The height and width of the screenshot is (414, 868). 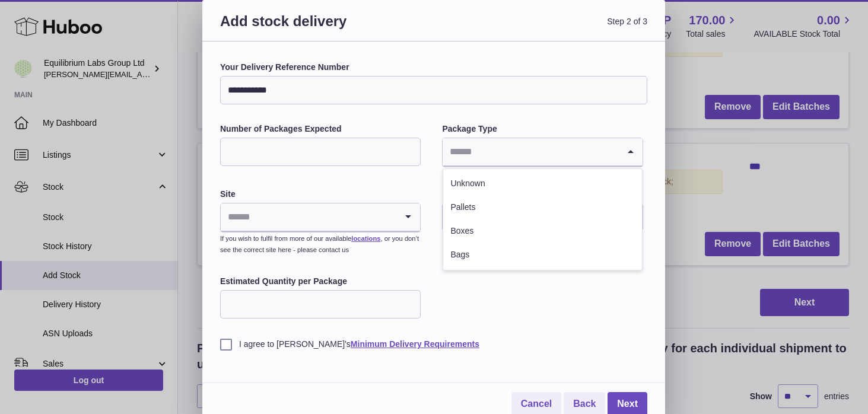 I want to click on span: Step 2 of 3, so click(x=540, y=28).